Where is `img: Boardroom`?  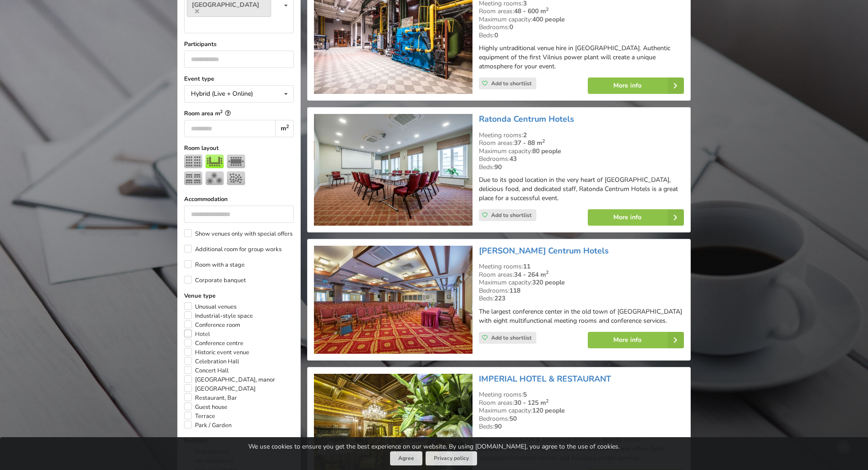 img: Boardroom is located at coordinates (236, 161).